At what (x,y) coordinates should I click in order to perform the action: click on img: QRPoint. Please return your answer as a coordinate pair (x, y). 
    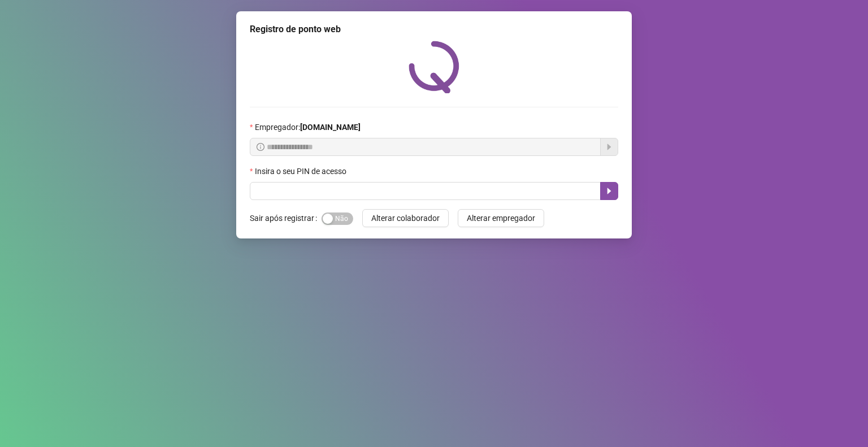
    Looking at the image, I should click on (434, 67).